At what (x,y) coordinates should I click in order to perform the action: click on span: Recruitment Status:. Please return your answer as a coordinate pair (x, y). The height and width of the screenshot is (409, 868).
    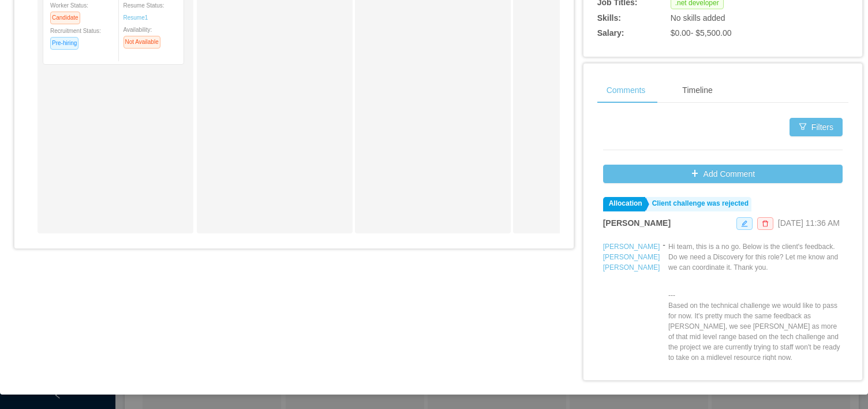
    Looking at the image, I should click on (76, 37).